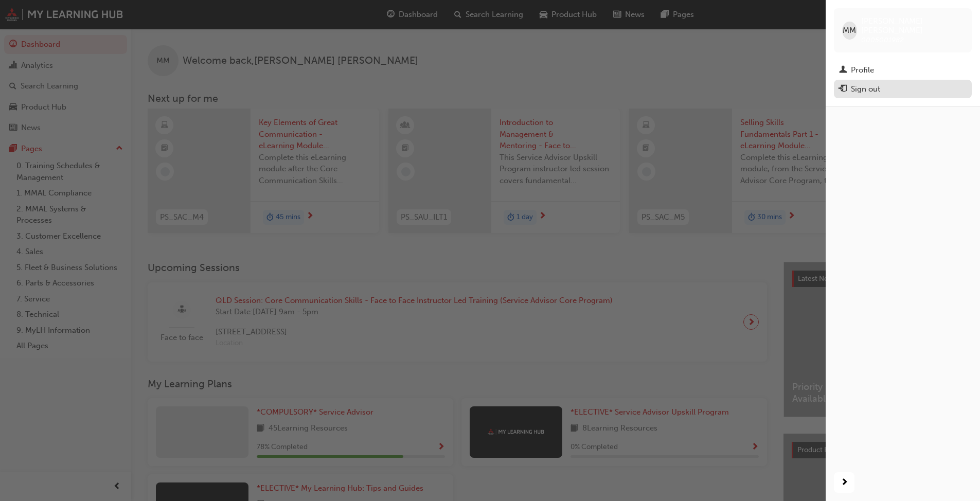 Image resolution: width=980 pixels, height=501 pixels. What do you see at coordinates (849, 30) in the screenshot?
I see `span: MM` at bounding box center [849, 30].